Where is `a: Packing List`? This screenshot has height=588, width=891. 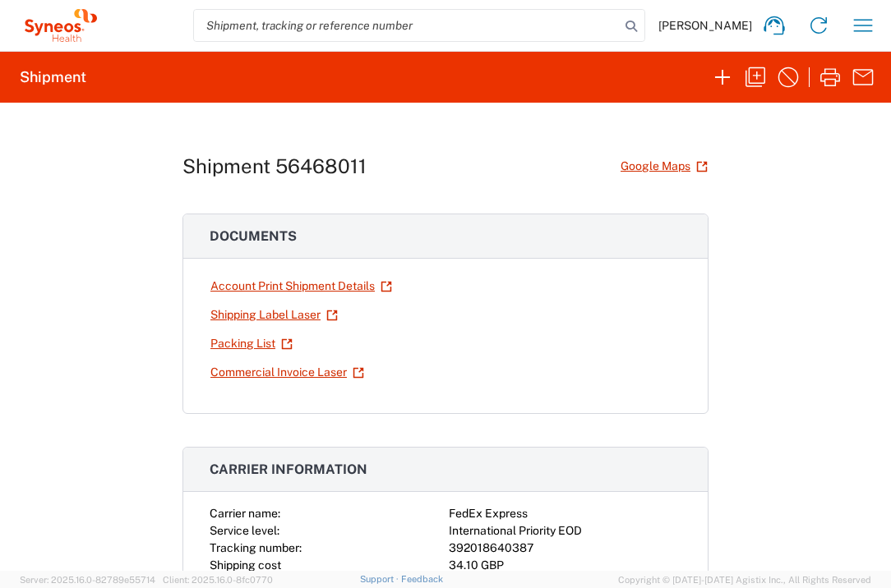 a: Packing List is located at coordinates (251, 343).